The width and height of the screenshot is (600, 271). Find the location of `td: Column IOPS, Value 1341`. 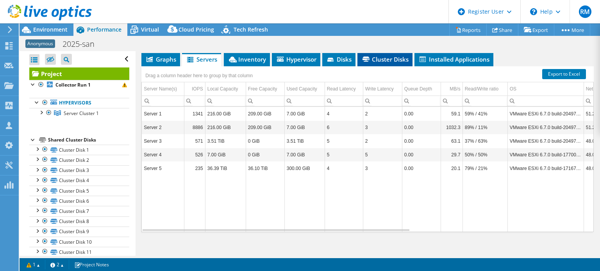

td: Column IOPS, Value 1341 is located at coordinates (194, 114).